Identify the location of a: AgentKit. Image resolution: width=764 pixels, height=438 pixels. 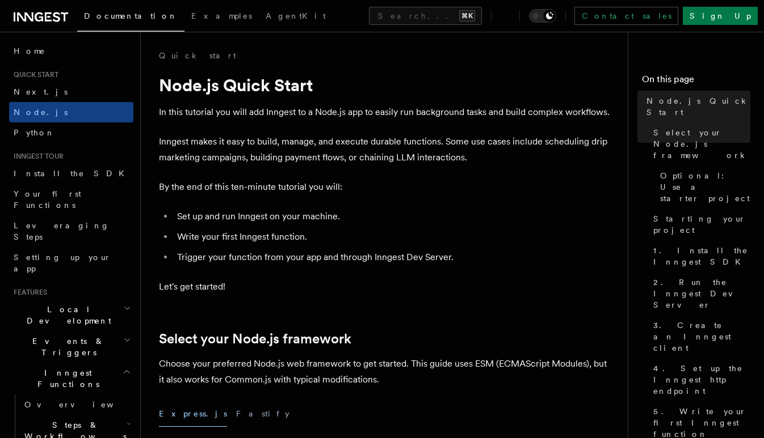
(296, 17).